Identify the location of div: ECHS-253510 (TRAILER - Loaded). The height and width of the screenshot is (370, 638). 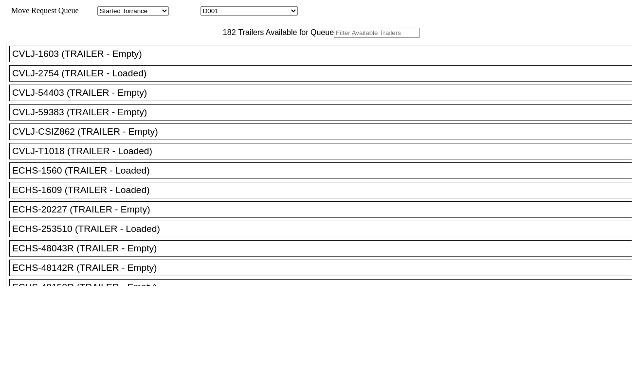
(324, 229).